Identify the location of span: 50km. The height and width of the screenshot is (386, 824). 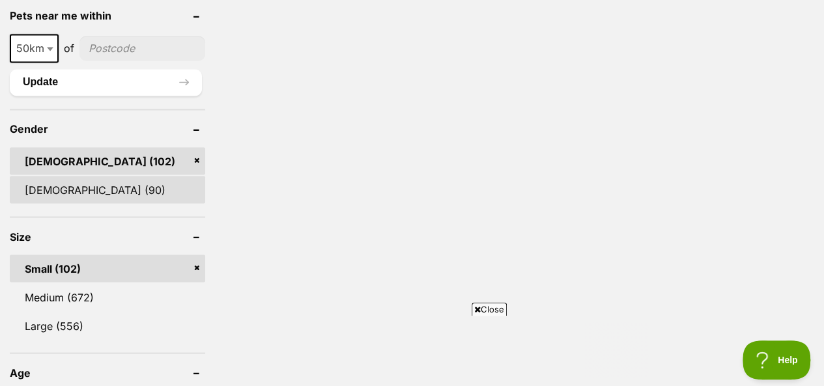
(34, 48).